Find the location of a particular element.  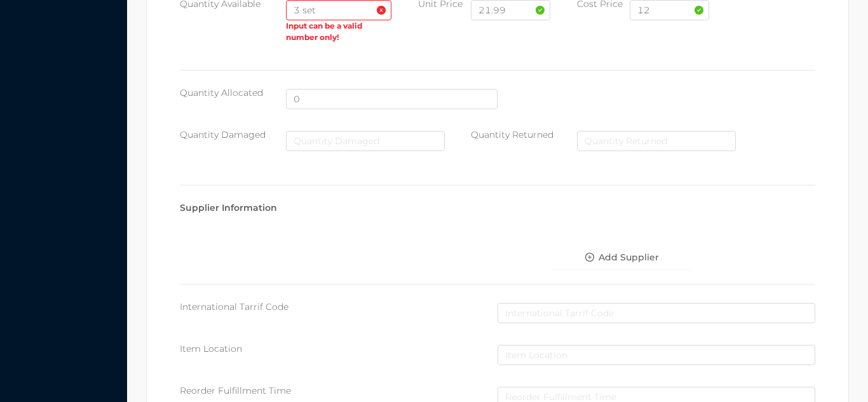

input: Quantity Damaged is located at coordinates (366, 141).